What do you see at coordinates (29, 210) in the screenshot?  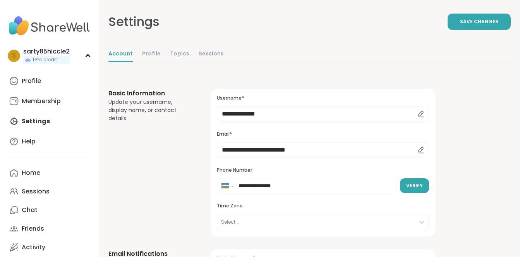 I see `div: Chat` at bounding box center [29, 210].